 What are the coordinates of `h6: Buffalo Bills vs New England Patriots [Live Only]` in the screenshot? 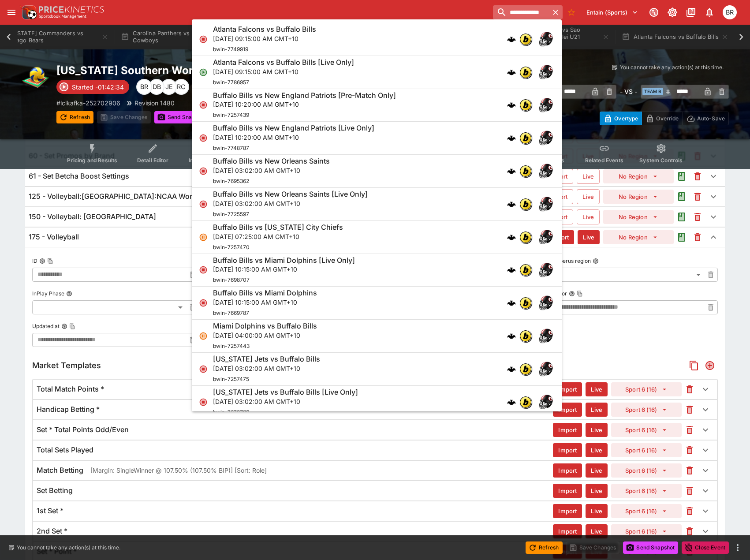 It's located at (293, 128).